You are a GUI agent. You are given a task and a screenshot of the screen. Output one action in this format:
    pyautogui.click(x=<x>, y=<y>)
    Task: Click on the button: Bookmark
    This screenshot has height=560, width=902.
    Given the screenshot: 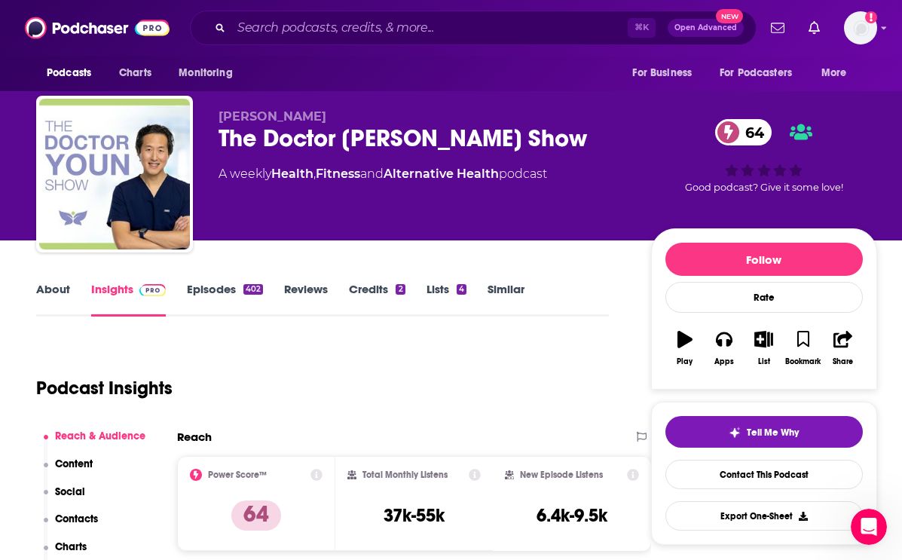 What is the action you would take?
    pyautogui.click(x=803, y=348)
    